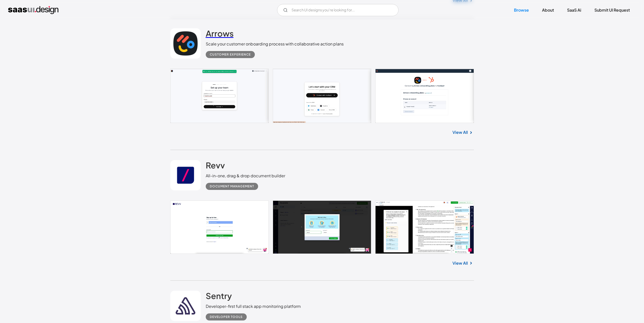 The height and width of the screenshot is (323, 644). I want to click on form: Email Form, so click(338, 10).